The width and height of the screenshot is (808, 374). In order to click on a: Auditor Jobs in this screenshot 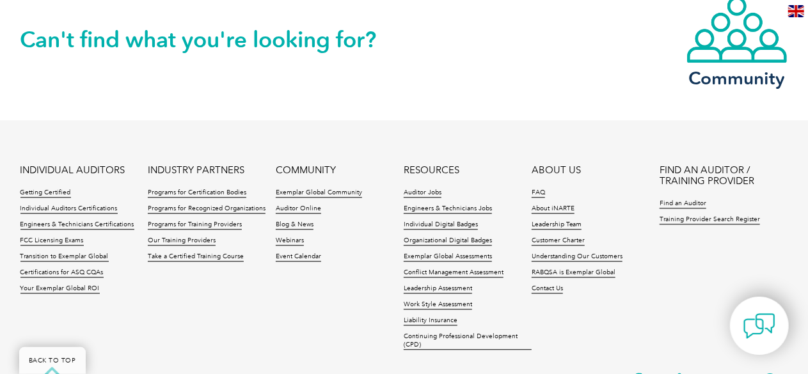, I will do `click(422, 193)`.